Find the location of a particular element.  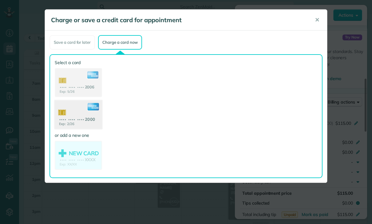

h5: Charge or save a credit card for appointment is located at coordinates (179, 20).